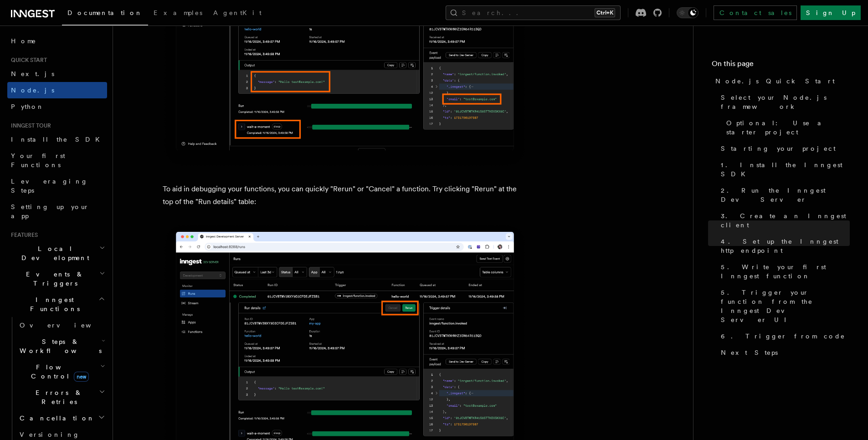  Describe the element at coordinates (775, 81) in the screenshot. I see `span: Node.js Quick Start` at that location.